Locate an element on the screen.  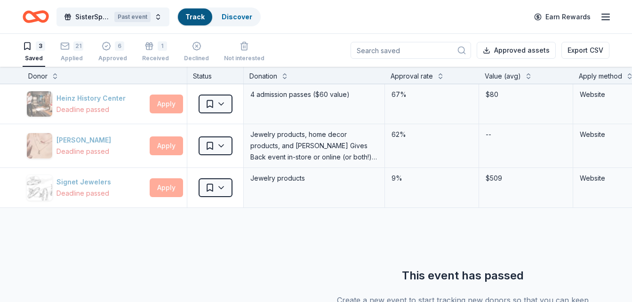
div: 62% is located at coordinates (432, 135).